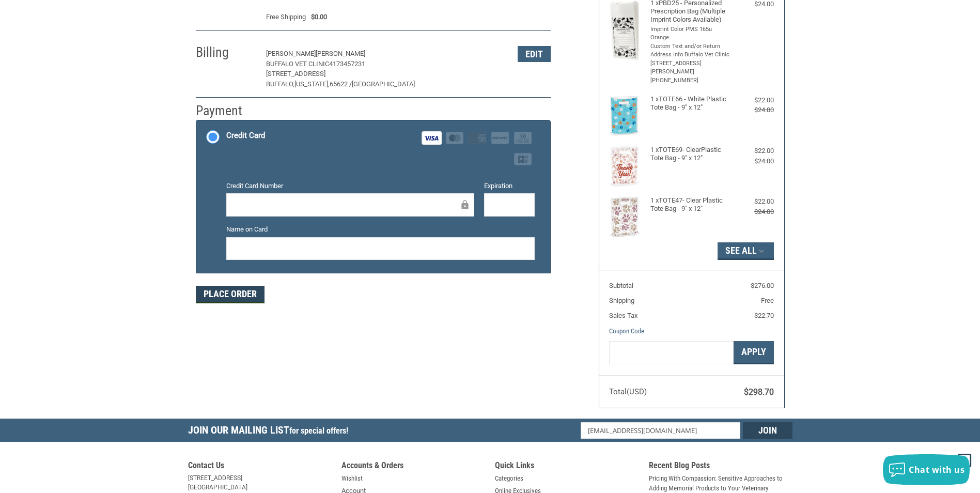  I want to click on label: Name on Card, so click(380, 230).